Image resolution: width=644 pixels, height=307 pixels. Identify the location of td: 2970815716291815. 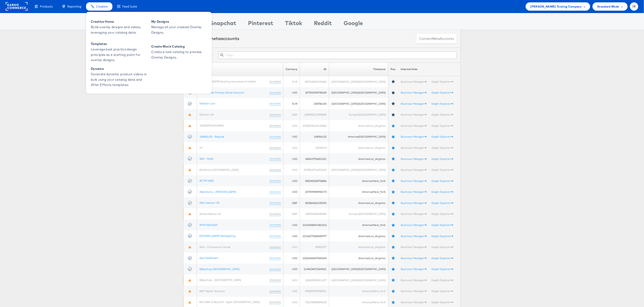
(315, 170).